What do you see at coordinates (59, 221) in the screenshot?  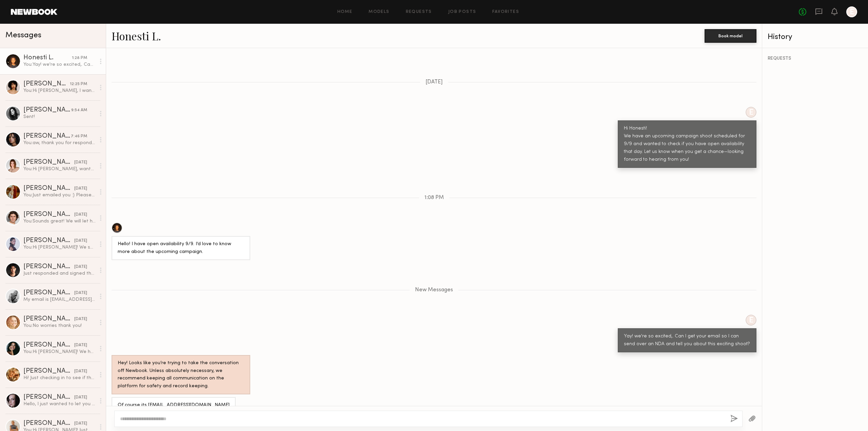 I see `div: You: Sounds great! We will let her know :)` at bounding box center [59, 221].